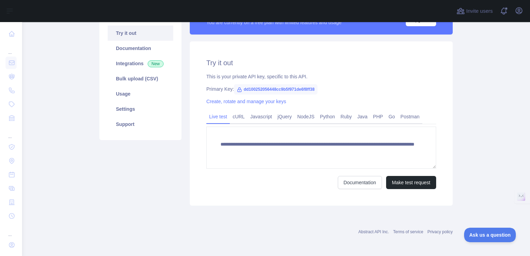  What do you see at coordinates (327, 117) in the screenshot?
I see `a: Python` at bounding box center [327, 117].